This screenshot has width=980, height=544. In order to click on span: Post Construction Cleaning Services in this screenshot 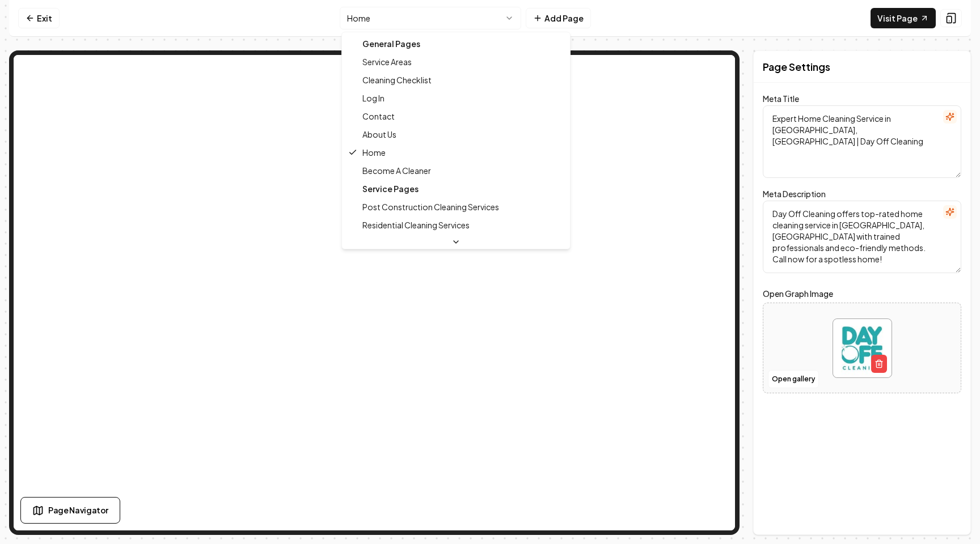, I will do `click(430, 207)`.